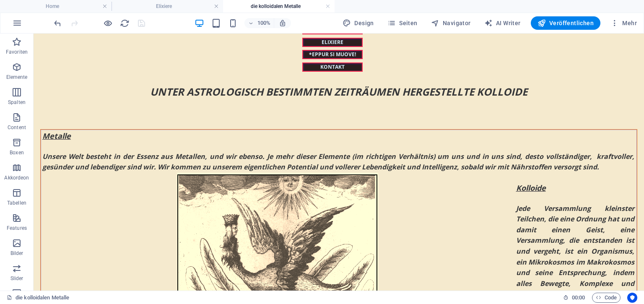 Image resolution: width=644 pixels, height=304 pixels. What do you see at coordinates (502, 23) in the screenshot?
I see `button: AI Writer` at bounding box center [502, 23].